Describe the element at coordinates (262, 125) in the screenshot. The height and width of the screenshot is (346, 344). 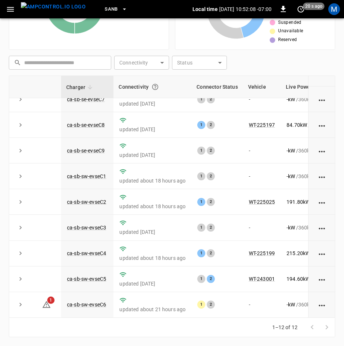
I see `a: WT-225197` at that location.